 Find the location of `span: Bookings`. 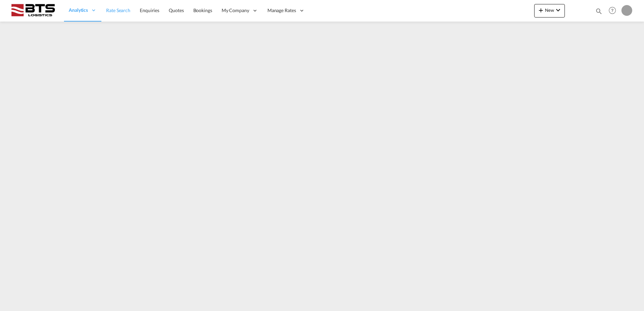

span: Bookings is located at coordinates (203, 10).